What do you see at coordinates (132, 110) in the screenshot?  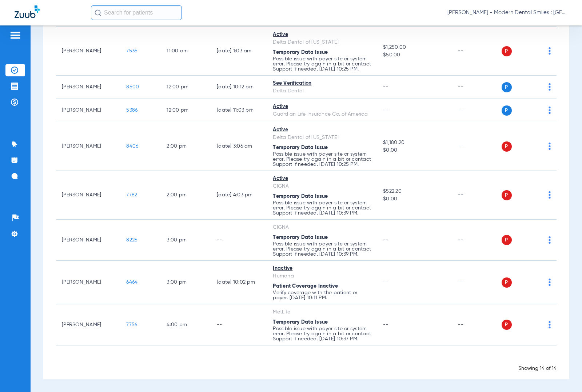 I see `span: 5386` at bounding box center [132, 110].